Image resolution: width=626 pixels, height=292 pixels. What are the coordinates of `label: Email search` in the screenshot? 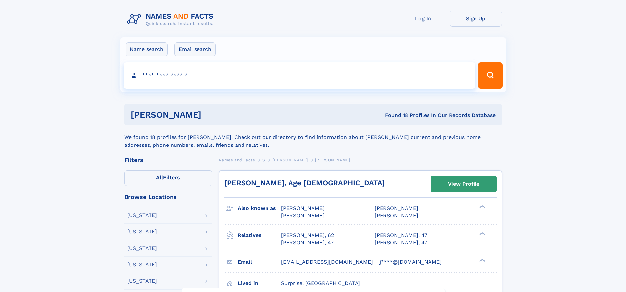 It's located at (195, 49).